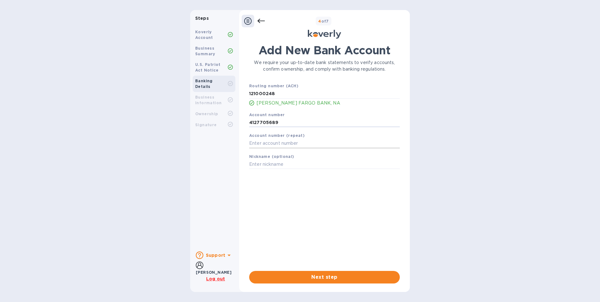 Image resolution: width=600 pixels, height=302 pixels. Describe the element at coordinates (206, 124) in the screenshot. I see `b: Signature` at that location.